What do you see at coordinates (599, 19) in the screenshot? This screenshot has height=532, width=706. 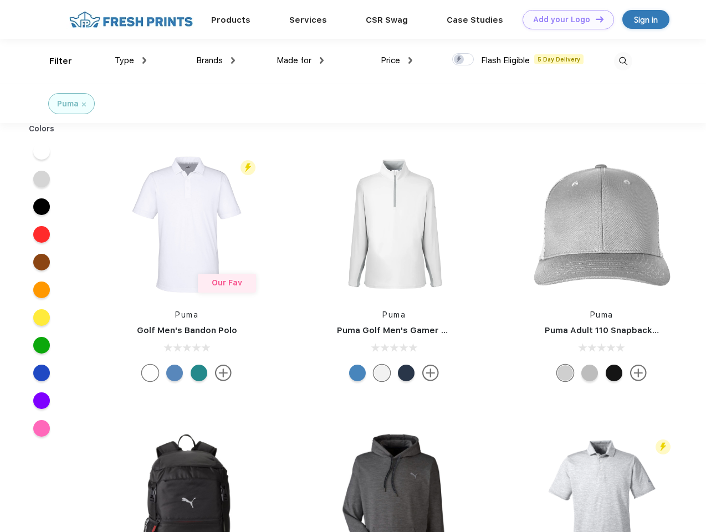 I see `img: DT` at bounding box center [599, 19].